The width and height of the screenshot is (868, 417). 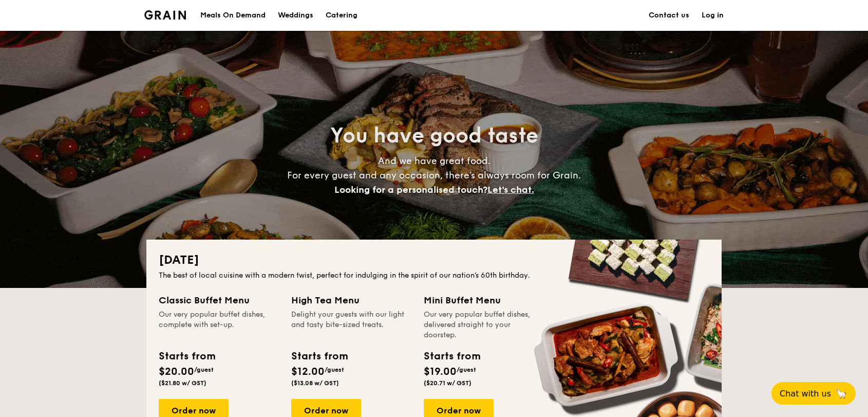 I want to click on div: Classic Buffet Menu, so click(x=219, y=300).